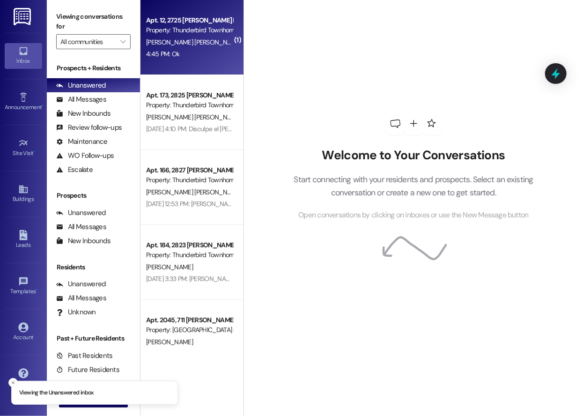 The height and width of the screenshot is (416, 583). Describe the element at coordinates (85, 156) in the screenshot. I see `div: WO Follow-ups` at that location.